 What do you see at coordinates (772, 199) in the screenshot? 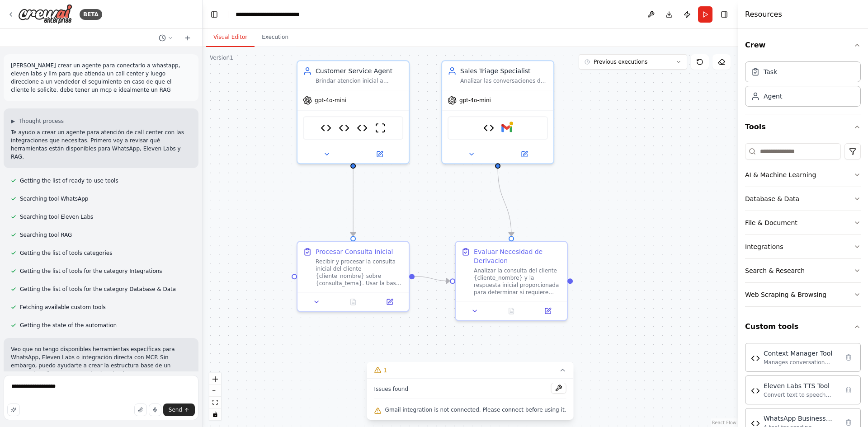
I see `div: Database & Data` at bounding box center [772, 199].